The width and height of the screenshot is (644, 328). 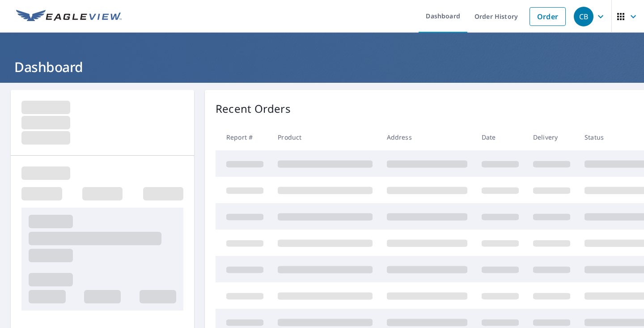 I want to click on p: Recent Orders, so click(x=253, y=109).